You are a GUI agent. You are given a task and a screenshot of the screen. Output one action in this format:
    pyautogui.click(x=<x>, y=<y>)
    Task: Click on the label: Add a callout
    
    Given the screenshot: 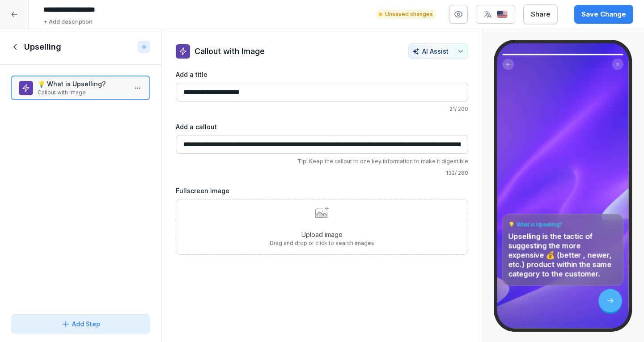 What is the action you would take?
    pyautogui.click(x=322, y=127)
    